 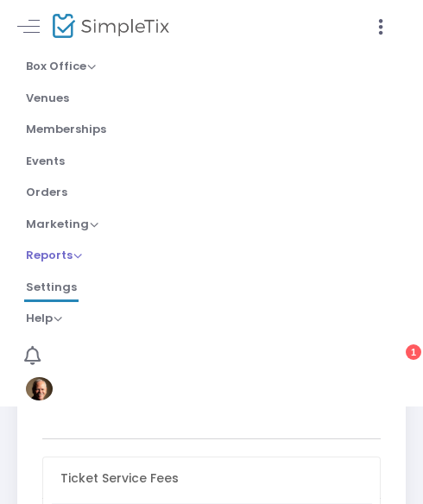 What do you see at coordinates (61, 67) in the screenshot?
I see `a: Box Office` at bounding box center [61, 67].